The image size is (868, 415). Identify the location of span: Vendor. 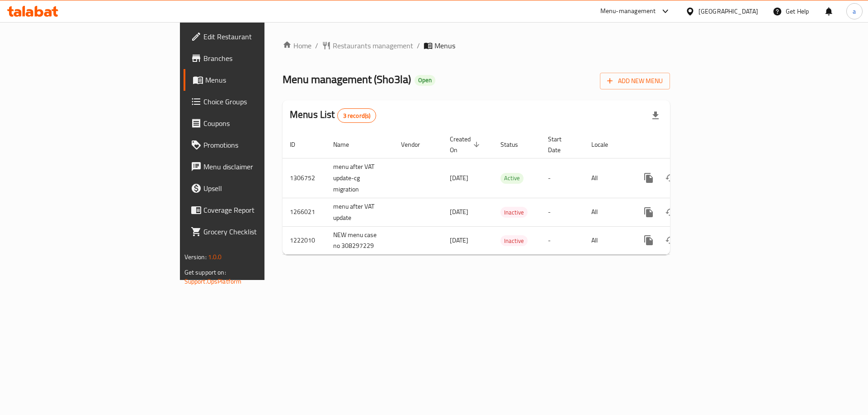
(416, 145).